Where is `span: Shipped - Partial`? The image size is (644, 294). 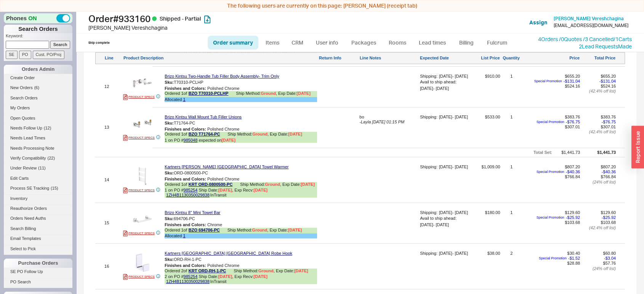
span: Shipped - Partial is located at coordinates (180, 18).